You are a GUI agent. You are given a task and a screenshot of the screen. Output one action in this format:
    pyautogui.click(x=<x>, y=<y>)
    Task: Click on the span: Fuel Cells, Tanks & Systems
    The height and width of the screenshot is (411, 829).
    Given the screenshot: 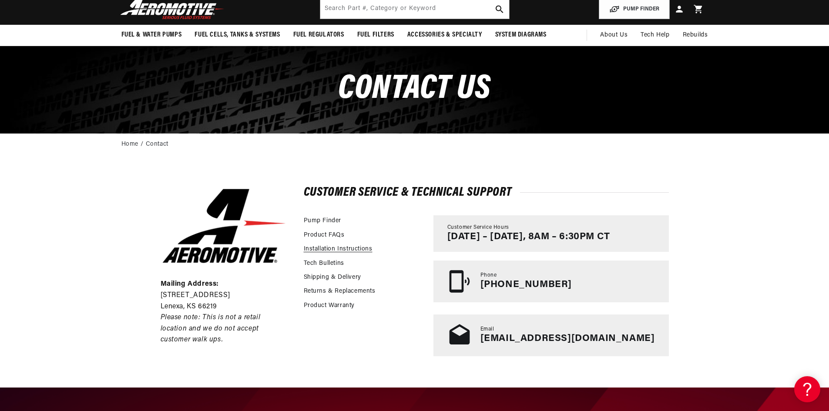 What is the action you would take?
    pyautogui.click(x=237, y=35)
    